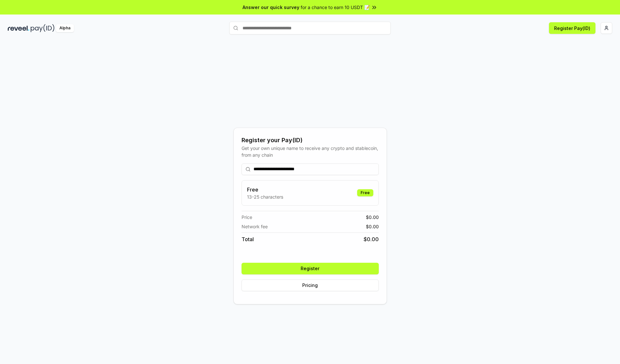 The image size is (620, 364). Describe the element at coordinates (43, 28) in the screenshot. I see `img: pay_id` at that location.